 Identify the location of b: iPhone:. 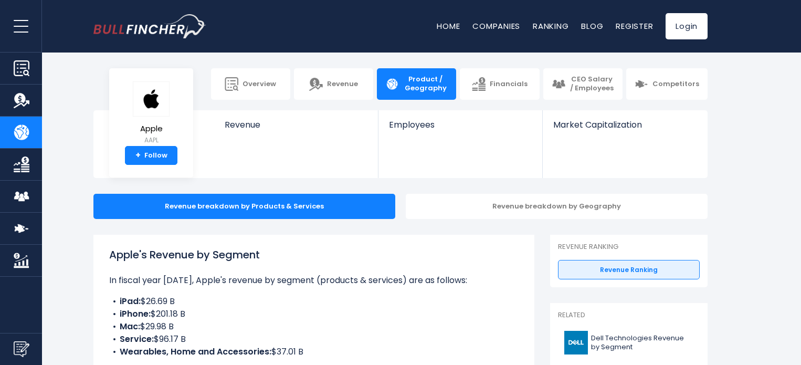
(135, 313).